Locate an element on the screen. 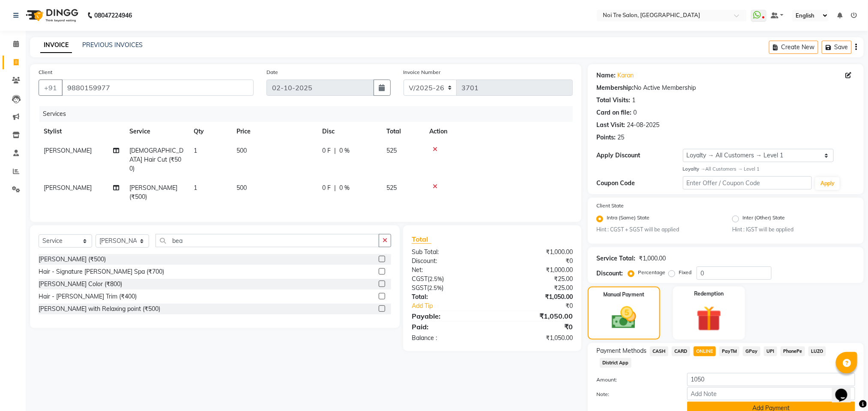 The height and width of the screenshot is (411, 868). div: Total: is located at coordinates (448, 297).